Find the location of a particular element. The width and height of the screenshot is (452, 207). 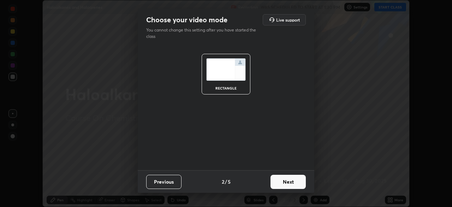

p: You cannot change this setting after you have started the class is located at coordinates (203, 33).